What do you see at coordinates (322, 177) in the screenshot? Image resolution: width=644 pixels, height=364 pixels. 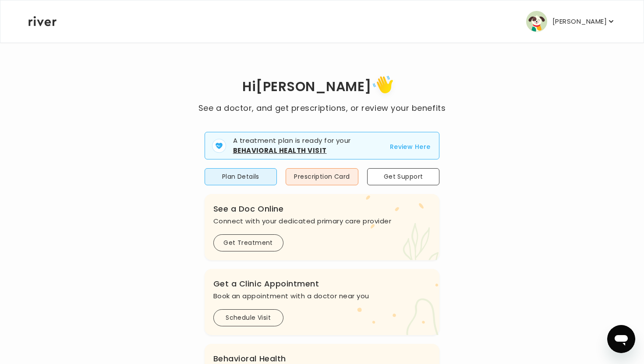 I see `button: Prescription Card` at bounding box center [322, 177].